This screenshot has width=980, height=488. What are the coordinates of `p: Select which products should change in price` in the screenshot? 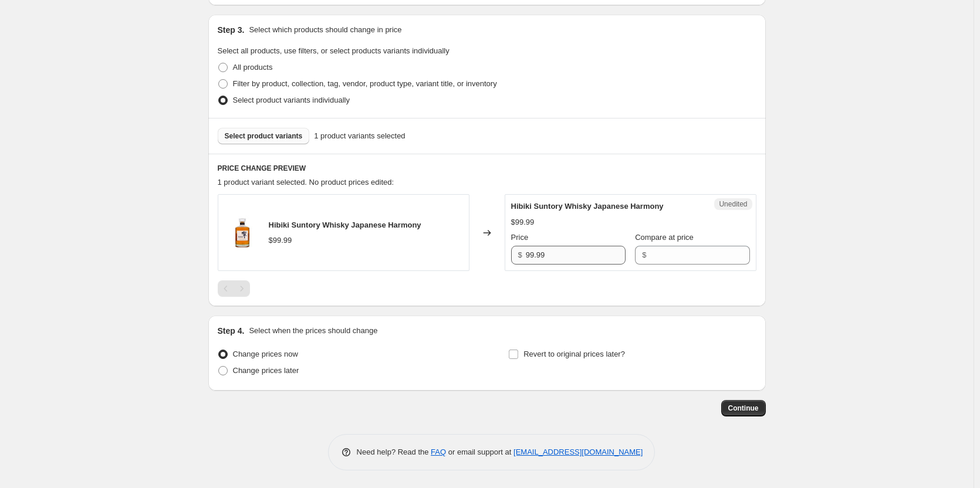 It's located at (325, 30).